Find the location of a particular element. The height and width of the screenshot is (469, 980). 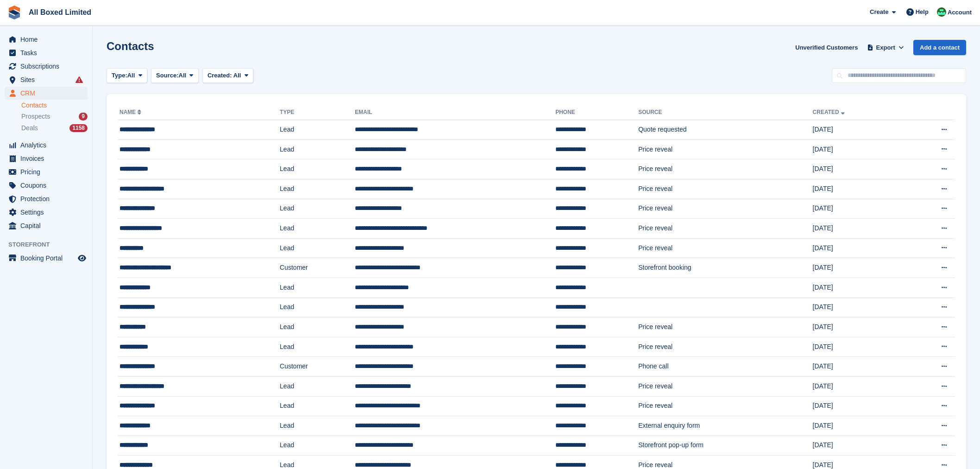

span: Export is located at coordinates (886, 48).